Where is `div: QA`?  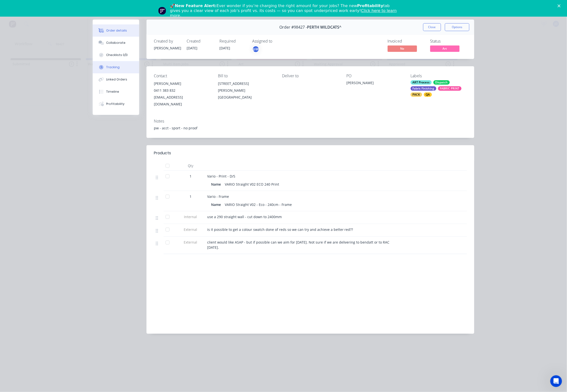 div: QA is located at coordinates (428, 95).